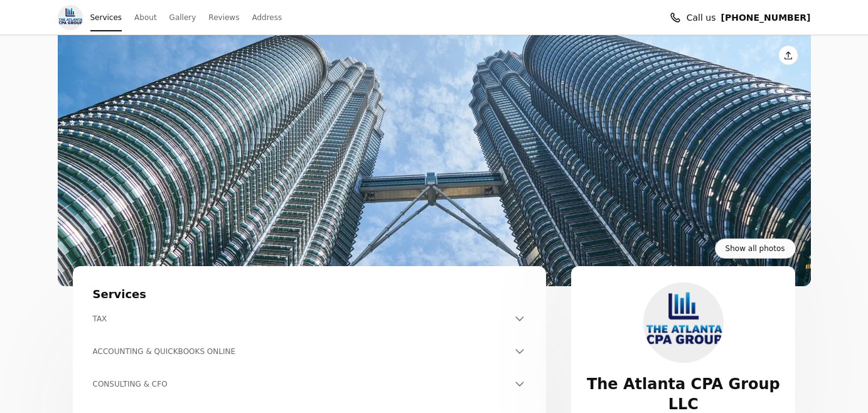 The image size is (868, 413). What do you see at coordinates (183, 18) in the screenshot?
I see `a: Gallery` at bounding box center [183, 18].